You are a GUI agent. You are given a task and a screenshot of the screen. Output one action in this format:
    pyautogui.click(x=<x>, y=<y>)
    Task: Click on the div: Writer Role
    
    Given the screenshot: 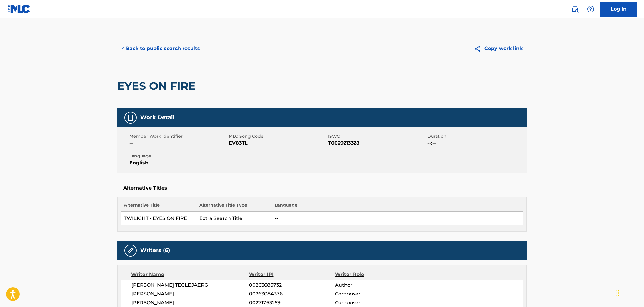 What is the action you would take?
    pyautogui.click(x=374, y=275)
    